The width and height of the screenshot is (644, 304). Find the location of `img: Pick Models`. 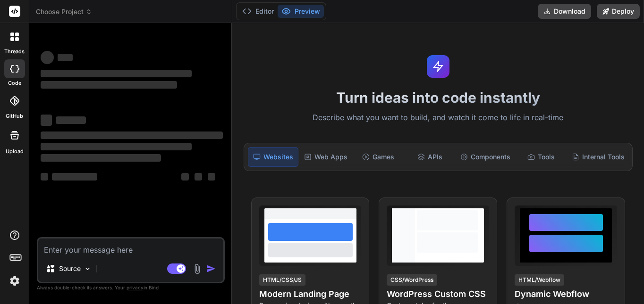

img: Pick Models is located at coordinates (87, 269).